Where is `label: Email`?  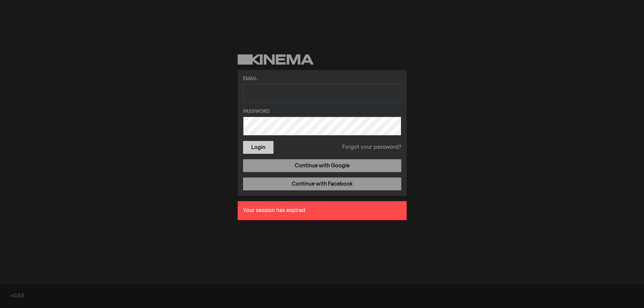
label: Email is located at coordinates (322, 79).